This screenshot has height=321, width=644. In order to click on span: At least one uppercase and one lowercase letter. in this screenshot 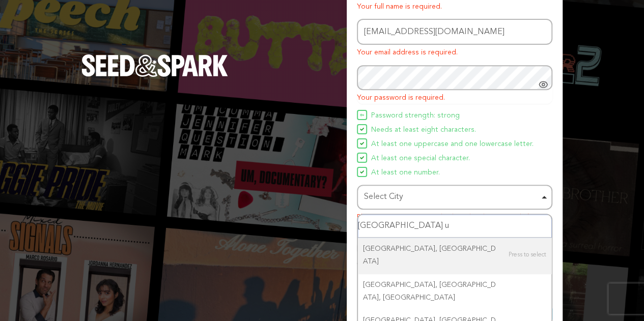, I will do `click(452, 145)`.